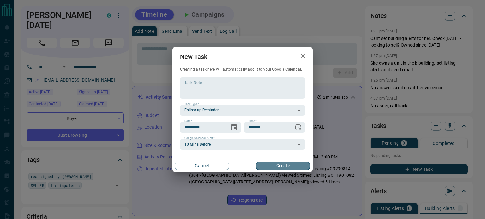  I want to click on div: Follow up Reminder, so click(242, 110).